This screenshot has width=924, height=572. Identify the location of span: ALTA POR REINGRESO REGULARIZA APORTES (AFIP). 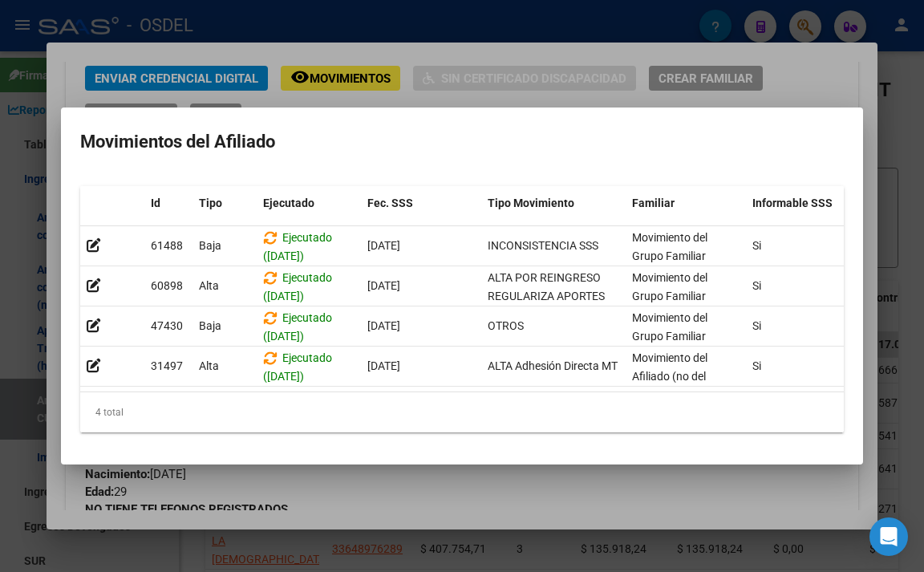
(546, 296).